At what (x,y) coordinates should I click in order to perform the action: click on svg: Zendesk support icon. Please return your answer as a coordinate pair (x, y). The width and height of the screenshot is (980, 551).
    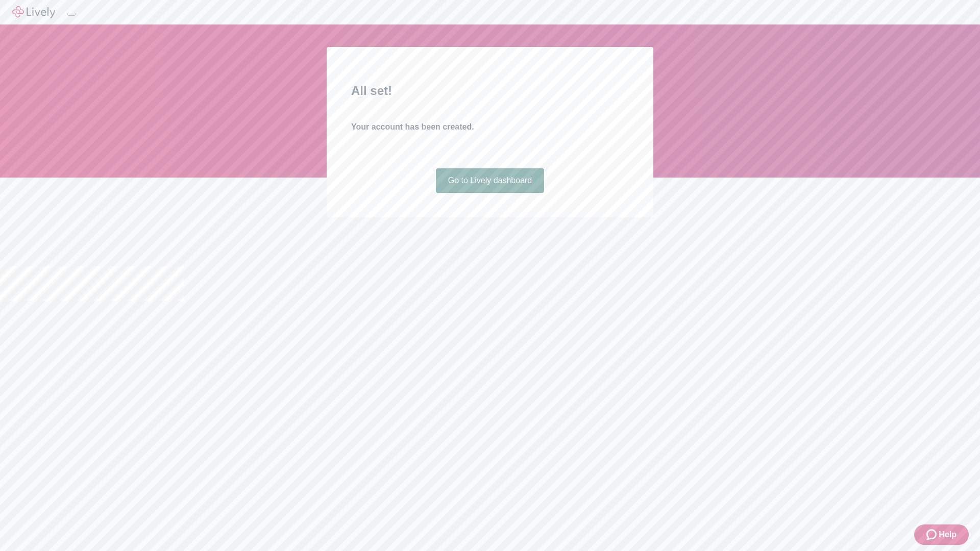
    Looking at the image, I should click on (932, 535).